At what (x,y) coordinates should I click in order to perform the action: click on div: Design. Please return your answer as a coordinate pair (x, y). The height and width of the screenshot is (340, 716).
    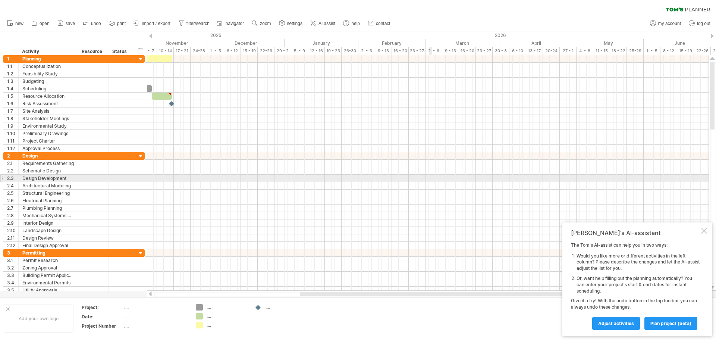
    Looking at the image, I should click on (48, 156).